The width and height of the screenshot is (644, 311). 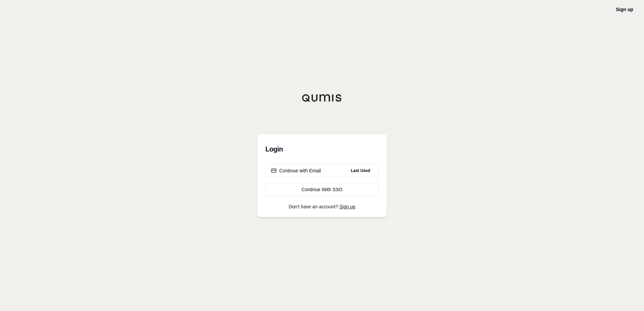 I want to click on button: Continue with EmailLast Used, so click(x=322, y=171).